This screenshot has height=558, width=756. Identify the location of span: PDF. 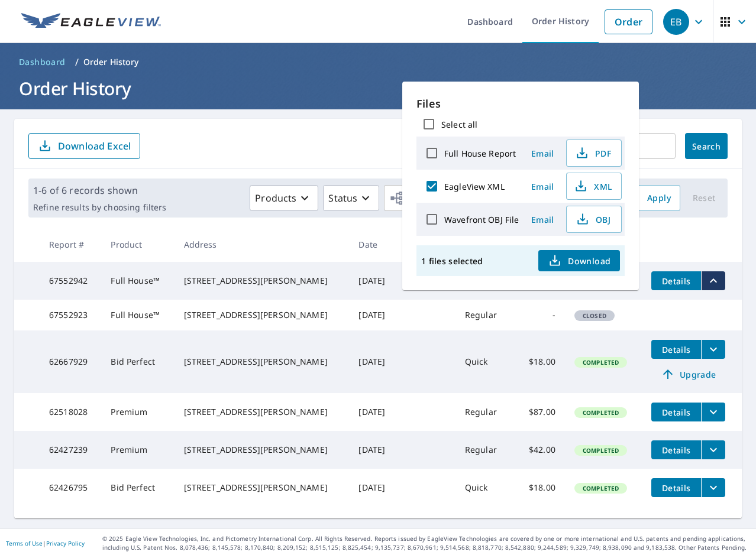
(593, 153).